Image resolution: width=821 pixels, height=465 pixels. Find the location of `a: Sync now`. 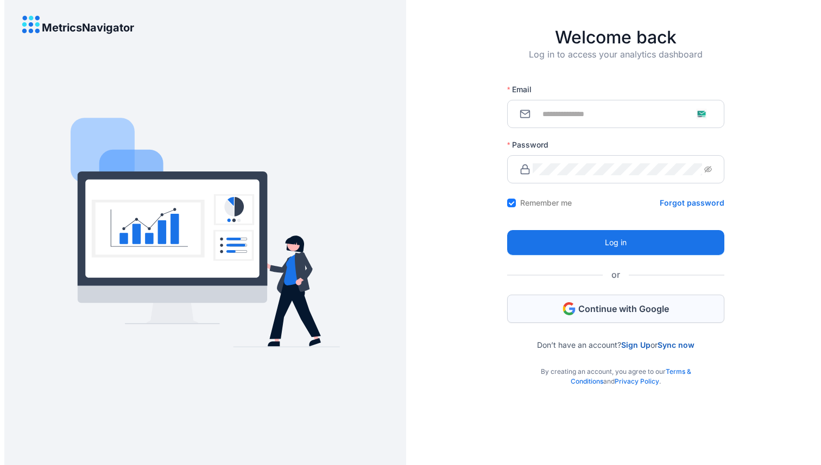

a: Sync now is located at coordinates (676, 345).